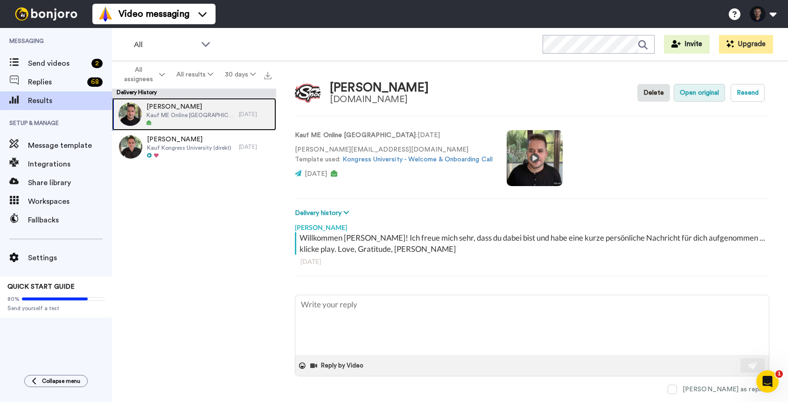  Describe the element at coordinates (687, 44) in the screenshot. I see `button: Invite` at that location.